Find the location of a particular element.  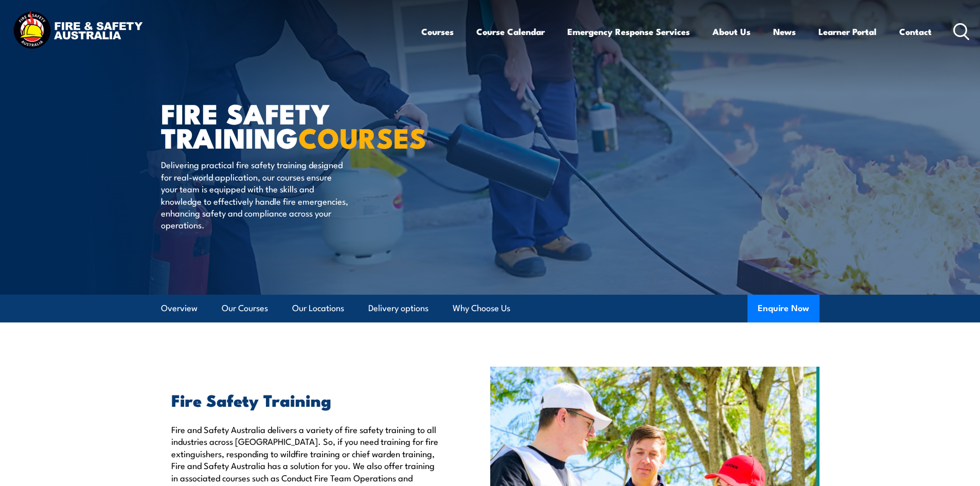

h1: FIRE SAFETY TRAINING is located at coordinates (288, 124).